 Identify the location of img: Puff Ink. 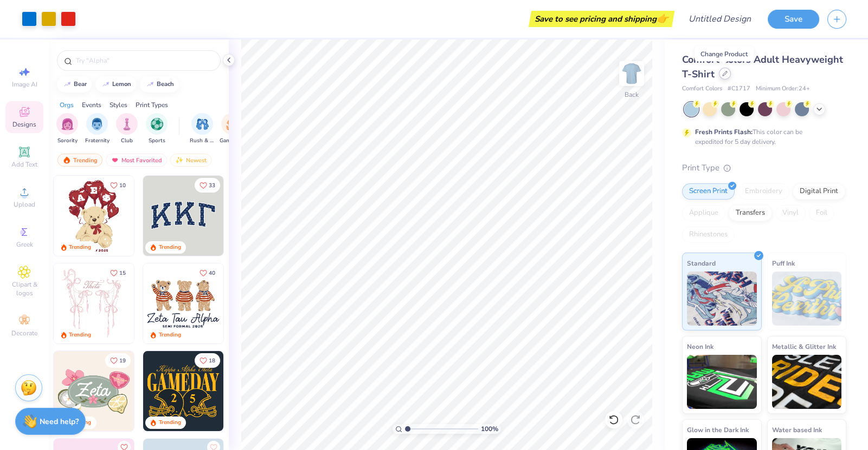
(807, 298).